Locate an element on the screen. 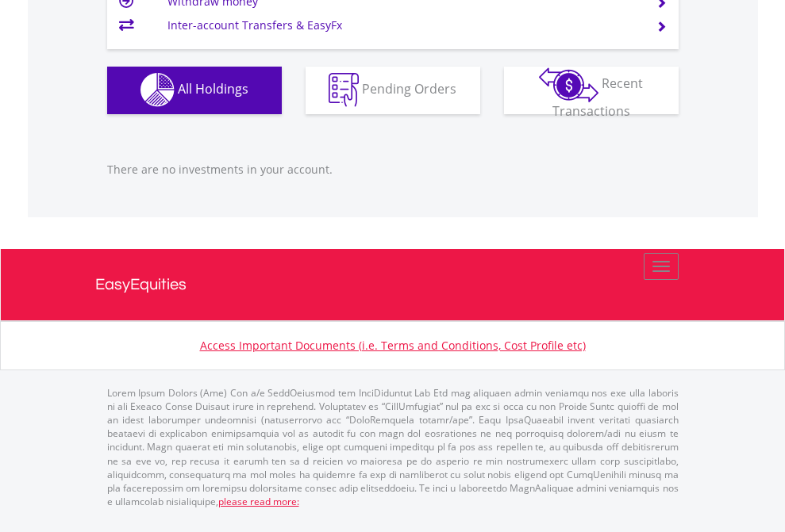  button: Pending Orders is located at coordinates (393, 90).